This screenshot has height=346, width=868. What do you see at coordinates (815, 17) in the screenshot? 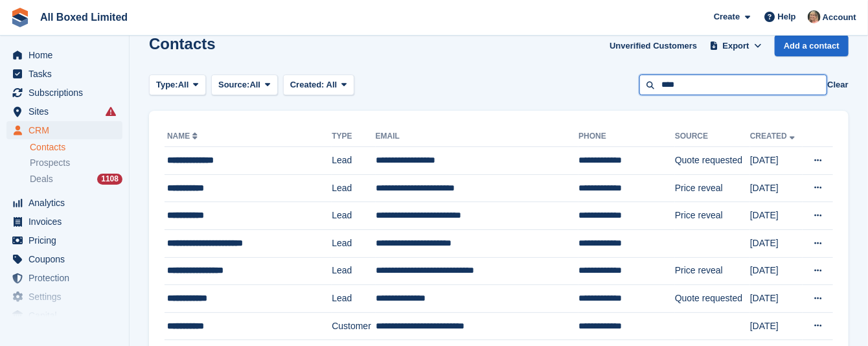
I see `img: Sandie Mills` at bounding box center [815, 17].